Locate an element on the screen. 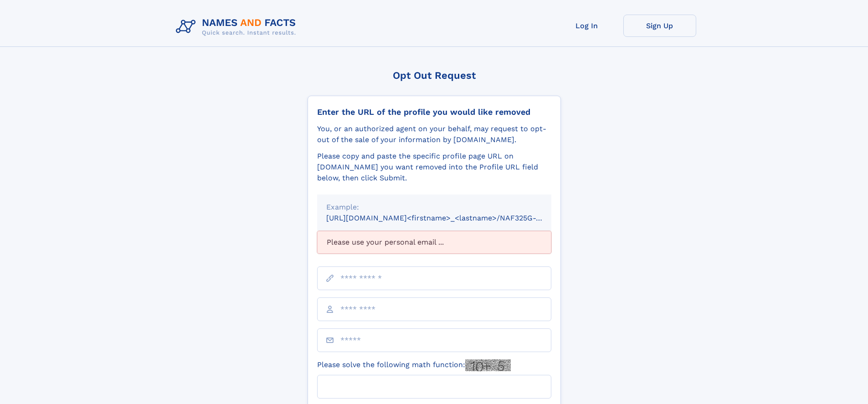 The image size is (868, 404). a: Sign Up is located at coordinates (659, 25).